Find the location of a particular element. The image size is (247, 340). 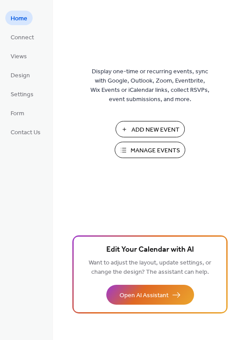

span: Add New Event is located at coordinates (156, 130).